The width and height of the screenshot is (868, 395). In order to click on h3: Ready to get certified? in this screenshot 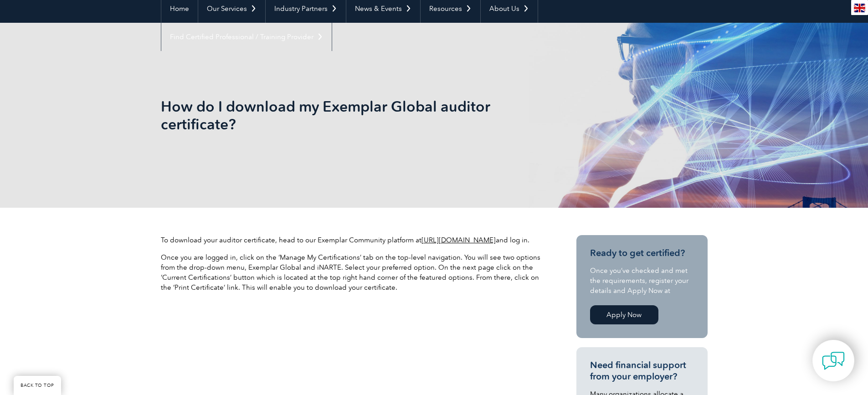, I will do `click(642, 253)`.